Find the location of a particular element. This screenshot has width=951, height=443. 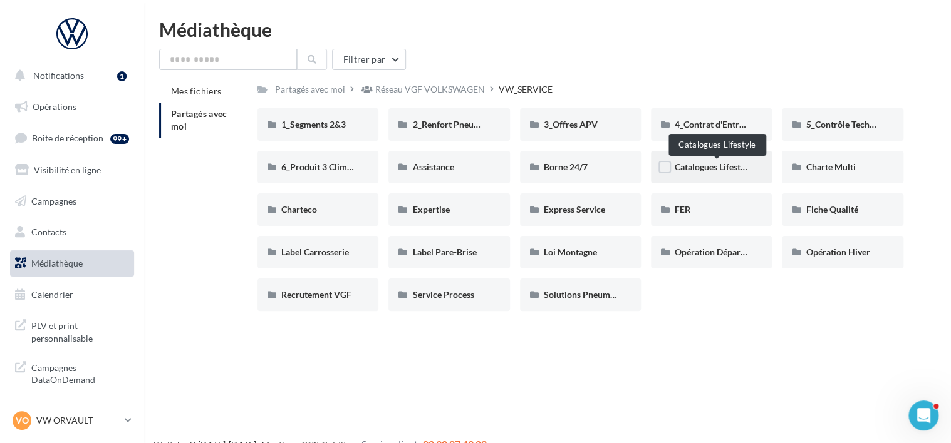

span: Loi Montagne is located at coordinates (570, 252).